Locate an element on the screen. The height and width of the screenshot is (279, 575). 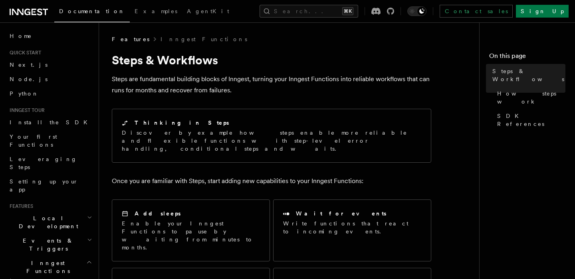
span: Install the SDK is located at coordinates (51, 122).